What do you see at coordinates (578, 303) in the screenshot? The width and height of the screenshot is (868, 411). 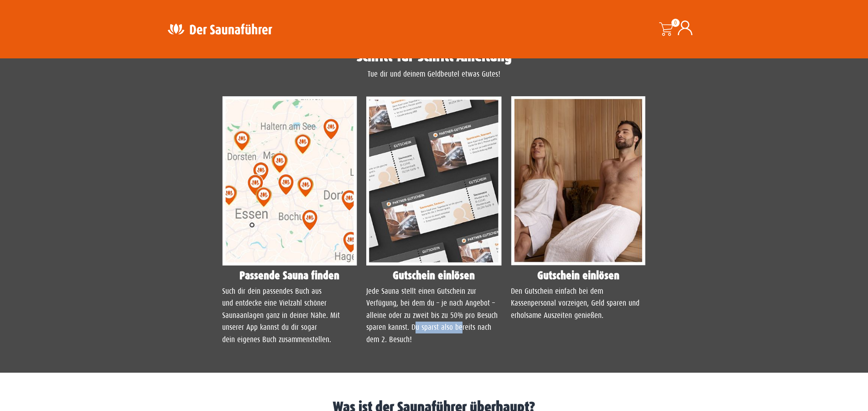 I see `p: Den Gutschein einfach bei dem Kassenpersonal vorzeigen, Geld sparen und erholsame Auszeiten genie...` at bounding box center [578, 303].